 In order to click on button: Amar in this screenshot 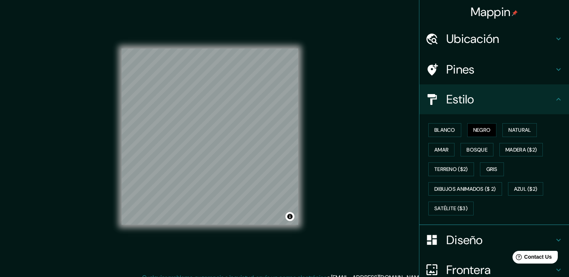, I will do `click(441, 150)`.